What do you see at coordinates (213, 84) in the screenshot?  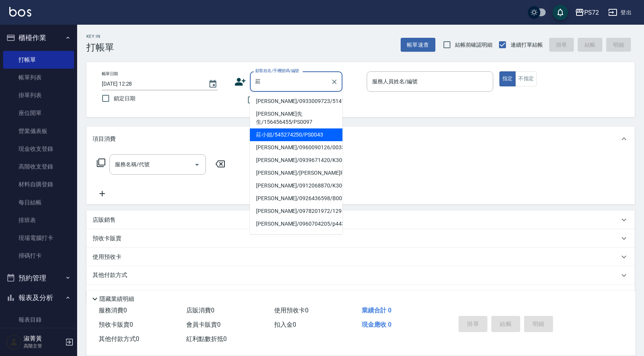 I see `button: Choose date, selected date is 2025-09-07` at bounding box center [213, 84].